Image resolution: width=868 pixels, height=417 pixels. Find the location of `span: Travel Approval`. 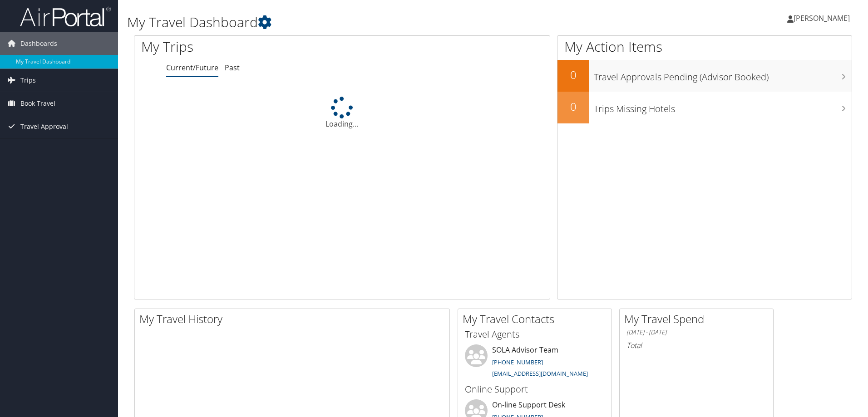

span: Travel Approval is located at coordinates (44, 127).